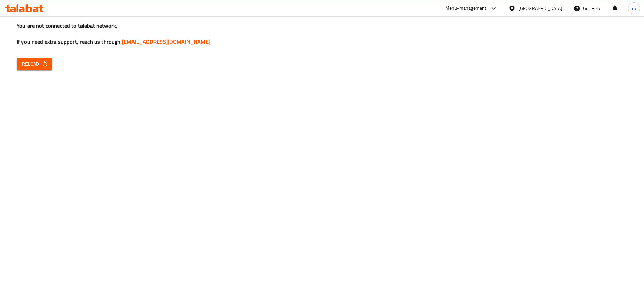  What do you see at coordinates (322, 34) in the screenshot?
I see `h3: You are not connected to talabat network, If you need extra support, reach us through` at bounding box center [322, 34].